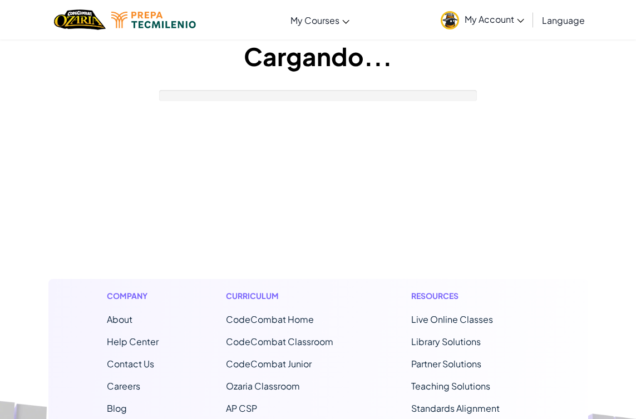 This screenshot has width=636, height=419. Describe the element at coordinates (279, 341) in the screenshot. I see `a: CodeCombat Classroom` at that location.